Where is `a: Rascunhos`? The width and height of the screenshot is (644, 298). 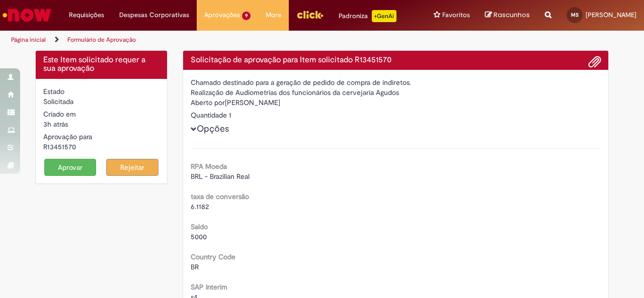 a: Rascunhos is located at coordinates (507, 15).